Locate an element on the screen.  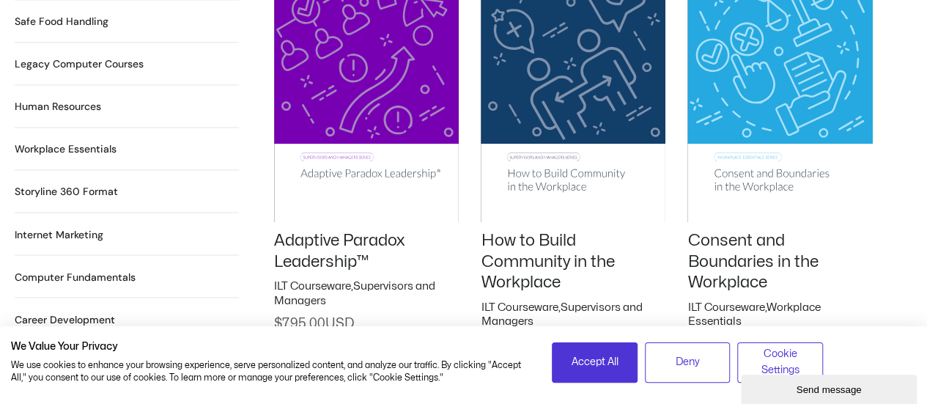
h2: Human Resources is located at coordinates (58, 106).